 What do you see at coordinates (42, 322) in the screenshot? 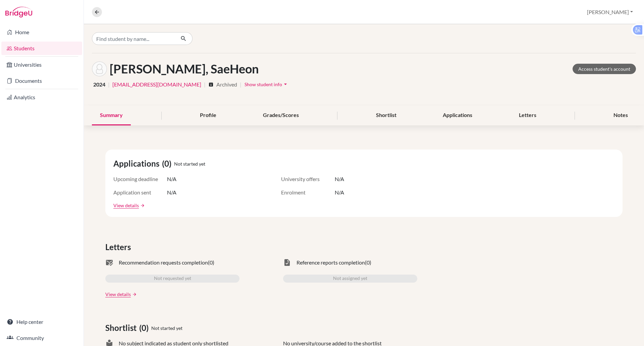
I see `a: Help center` at bounding box center [42, 322].